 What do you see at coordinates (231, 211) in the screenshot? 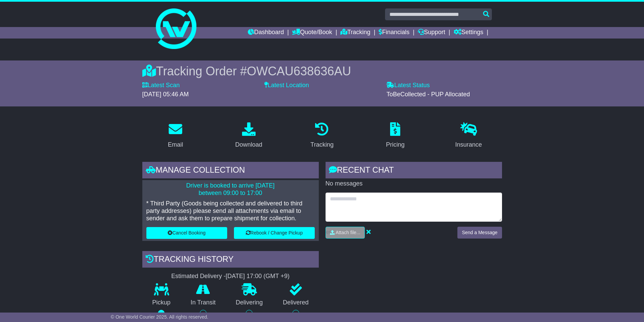
I see `p: * Third Party (Goods being collected and delivered to third party addresses) please send all atta...` at bounding box center [231, 211].